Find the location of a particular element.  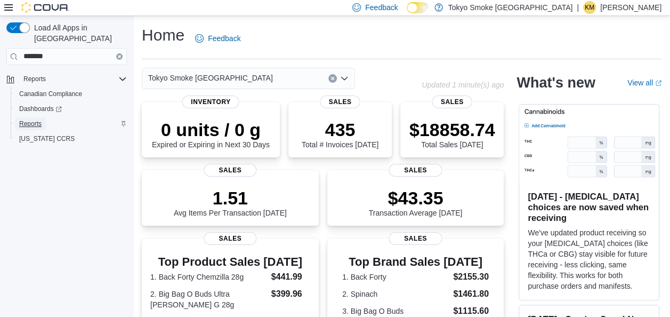

div: Krista Maitland is located at coordinates (590, 7).